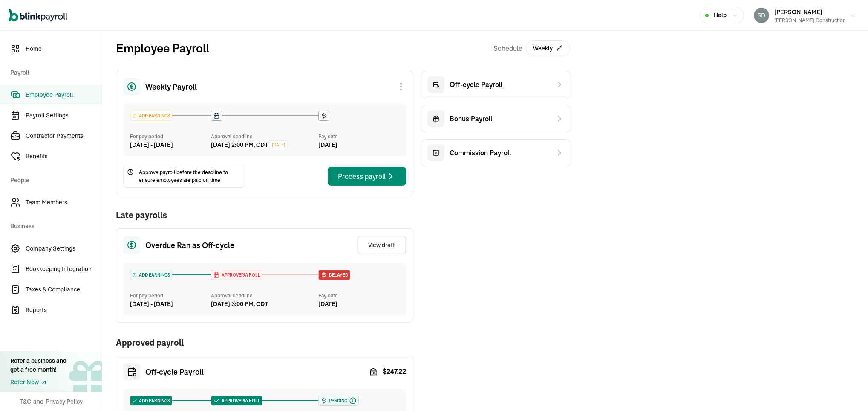 This screenshot has width=868, height=411. I want to click on span: Privacy Policy, so click(64, 401).